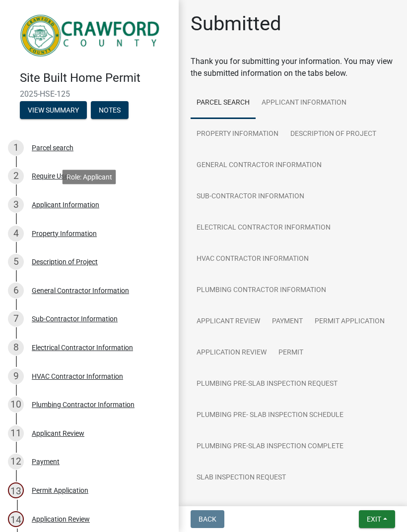  What do you see at coordinates (252, 259) in the screenshot?
I see `a: HVAC Contractor Information` at bounding box center [252, 259].